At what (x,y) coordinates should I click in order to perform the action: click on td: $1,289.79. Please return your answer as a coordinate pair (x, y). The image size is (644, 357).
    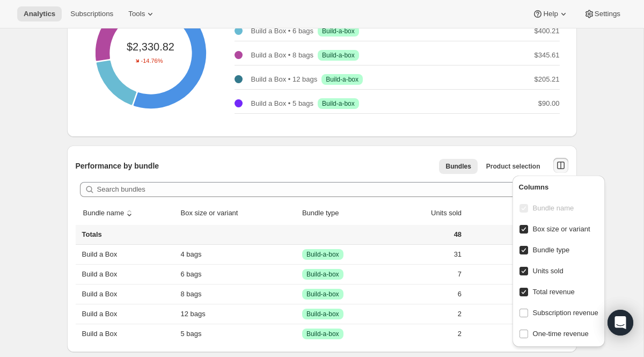
    Looking at the image, I should click on (516, 255).